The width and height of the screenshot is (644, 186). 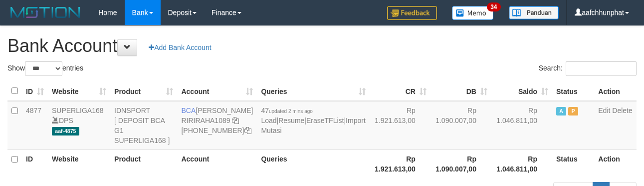 What do you see at coordinates (291, 111) in the screenshot?
I see `span: updated 2 mins ago` at bounding box center [291, 111].